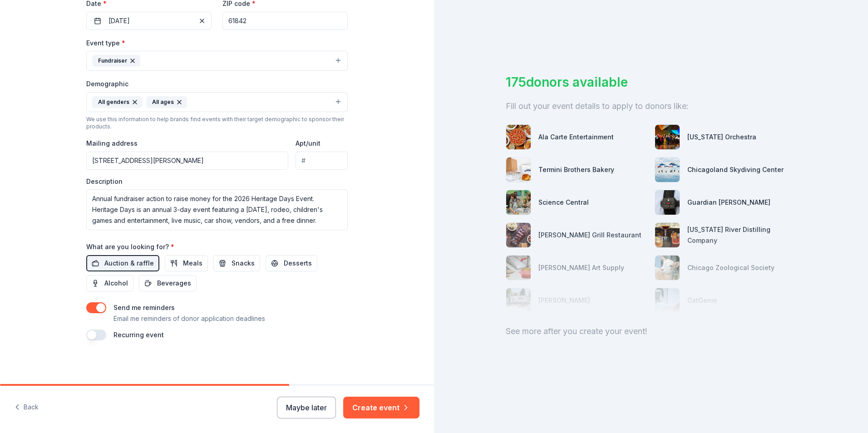 Image resolution: width=868 pixels, height=433 pixels. I want to click on div: We use this information to help brands find events with their target demographic to sponsor their..., so click(217, 123).